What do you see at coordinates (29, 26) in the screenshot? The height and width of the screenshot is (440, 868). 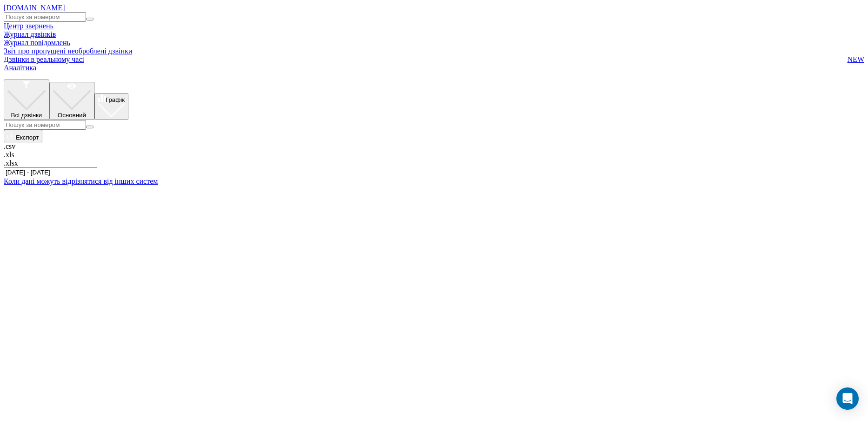 I see `span: Центр звернень` at bounding box center [29, 26].